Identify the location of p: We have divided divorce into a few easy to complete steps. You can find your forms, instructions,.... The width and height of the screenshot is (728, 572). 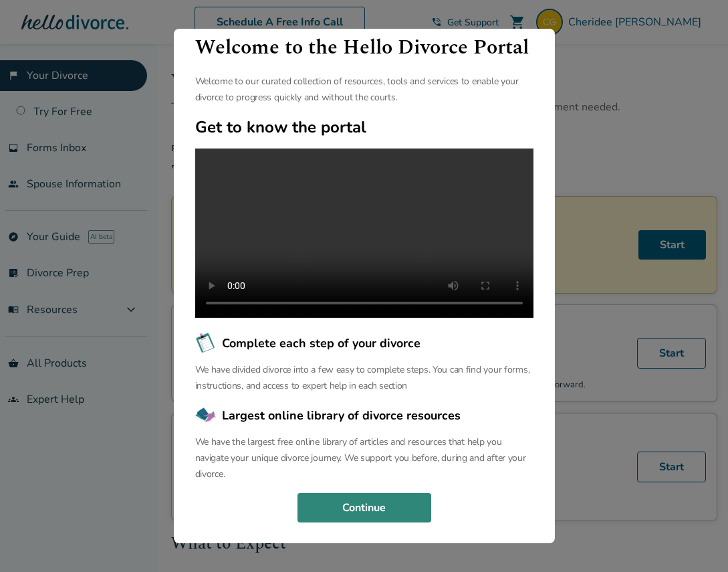
(364, 379).